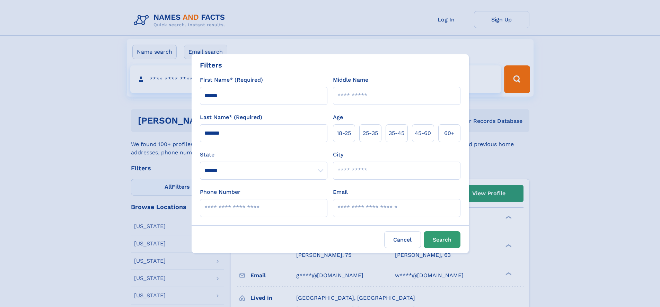 The width and height of the screenshot is (660, 307). Describe the element at coordinates (338, 155) in the screenshot. I see `label: City` at that location.